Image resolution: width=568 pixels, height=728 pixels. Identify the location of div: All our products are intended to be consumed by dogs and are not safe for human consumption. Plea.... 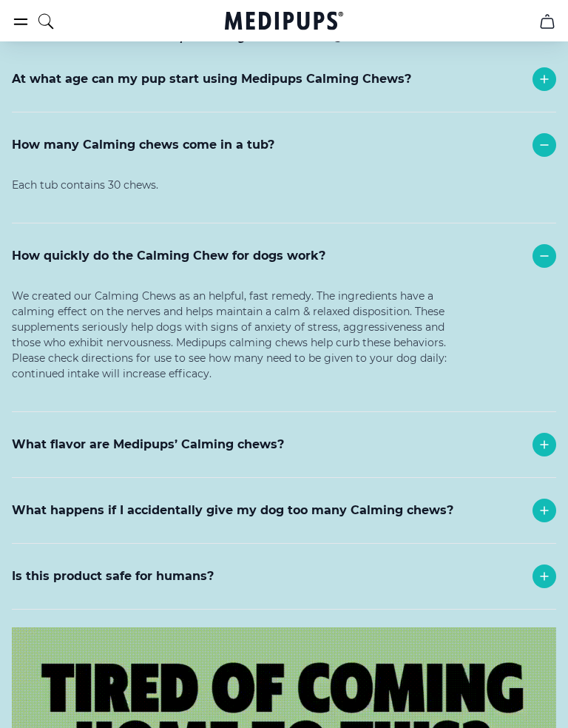
(234, 639).